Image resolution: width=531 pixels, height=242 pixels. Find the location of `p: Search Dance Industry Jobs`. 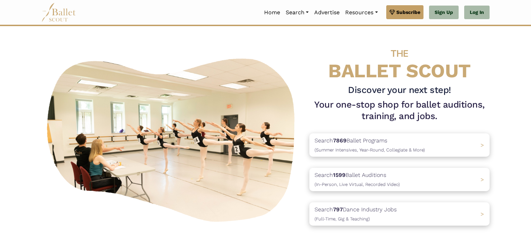

p: Search Dance Industry Jobs is located at coordinates (356, 214).